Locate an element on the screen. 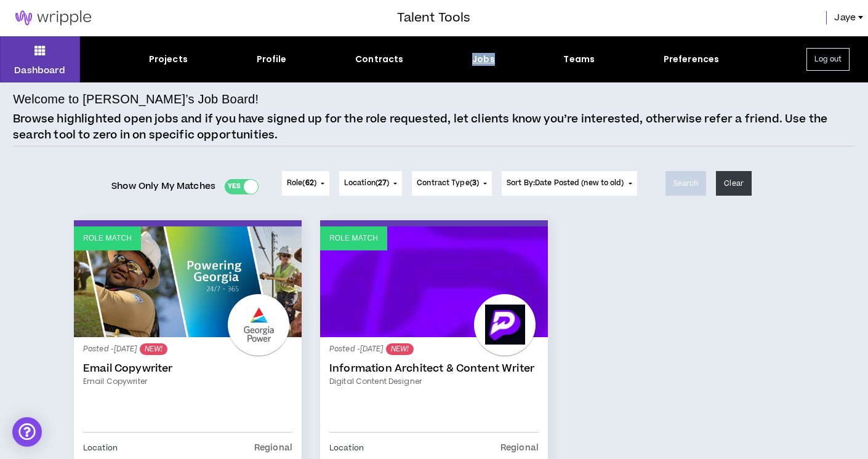  span: Show Only My Matches is located at coordinates (163, 187).